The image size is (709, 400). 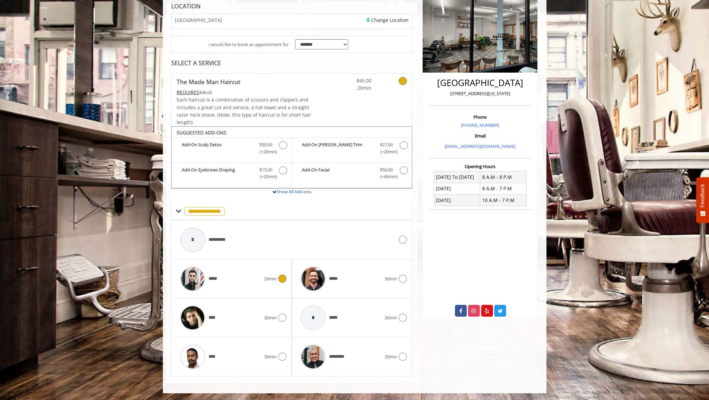 What do you see at coordinates (186, 6) in the screenshot?
I see `b: LOCATION` at bounding box center [186, 6].